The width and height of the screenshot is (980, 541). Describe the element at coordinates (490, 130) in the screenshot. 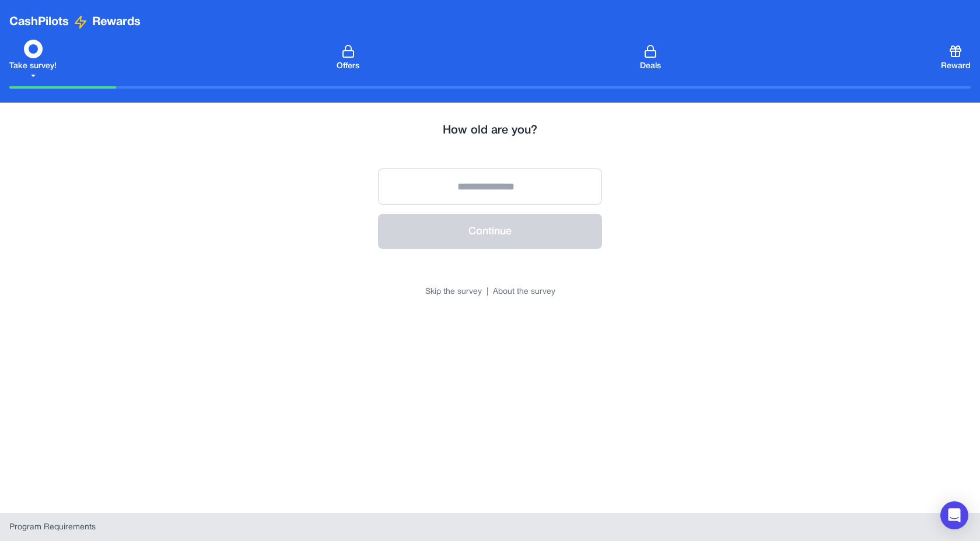

I see `h2: How old are you?` at that location.